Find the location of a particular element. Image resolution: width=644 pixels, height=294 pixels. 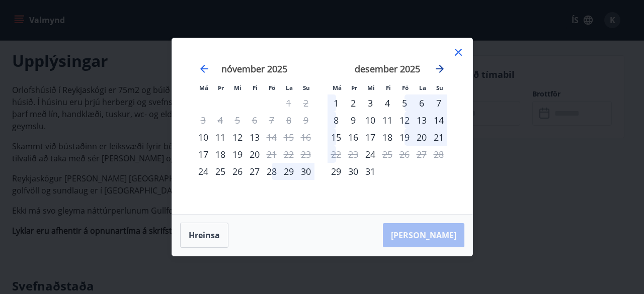

td: Choose miðvikudagur, 12. nóvember 2025 as your check-in date. It’s available. is located at coordinates (237, 137).